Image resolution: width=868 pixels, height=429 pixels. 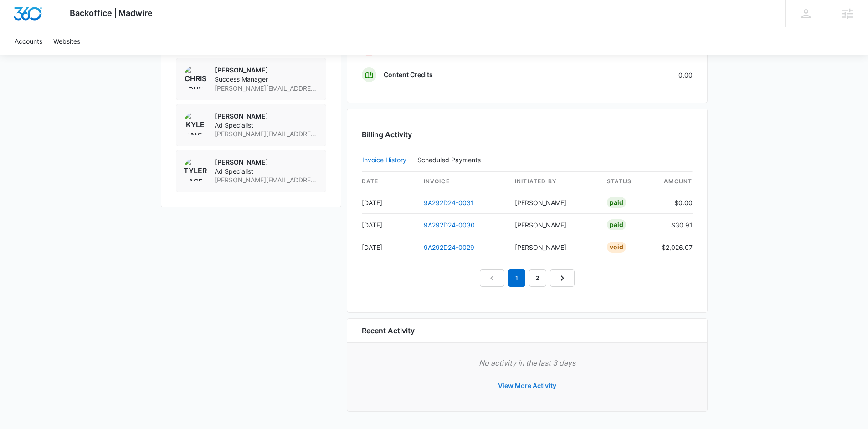 I want to click on th: date, so click(x=389, y=182).